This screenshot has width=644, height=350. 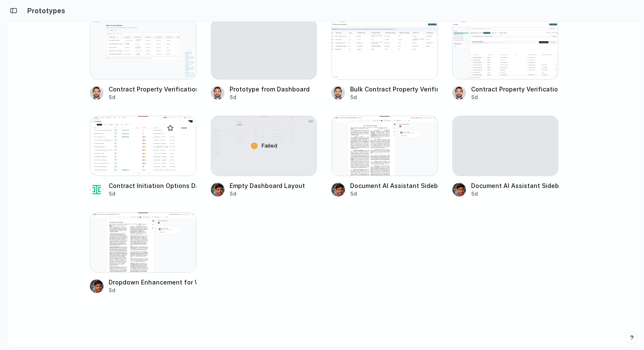 What do you see at coordinates (264, 157) in the screenshot?
I see `a: Empty Dashboard LayoutFailedEmpty Dashboard Layout5d` at bounding box center [264, 157].